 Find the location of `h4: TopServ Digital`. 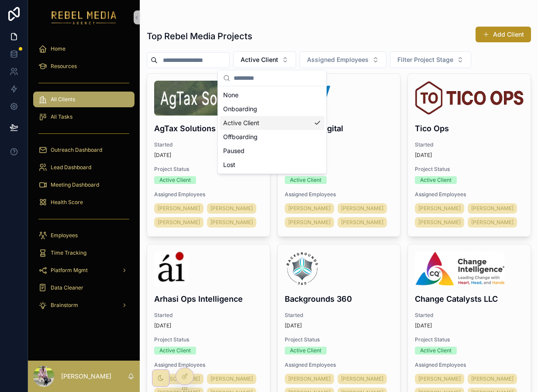

h4: TopServ Digital is located at coordinates (338, 129).